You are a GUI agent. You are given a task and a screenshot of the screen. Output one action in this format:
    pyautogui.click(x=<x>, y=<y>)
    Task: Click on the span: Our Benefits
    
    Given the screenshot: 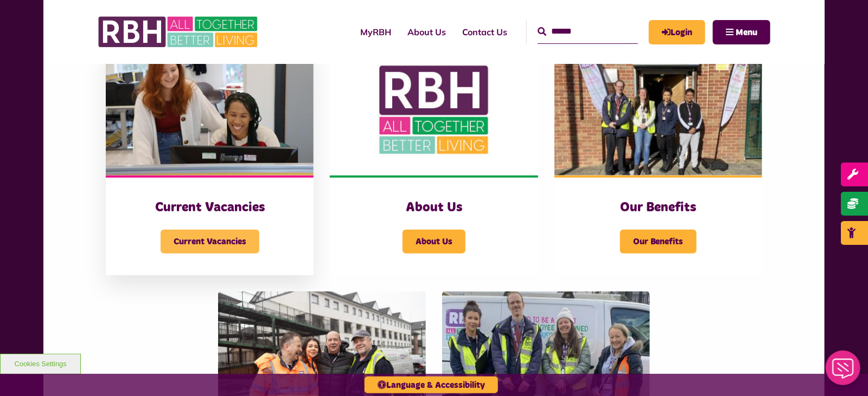 What is the action you would take?
    pyautogui.click(x=658, y=242)
    